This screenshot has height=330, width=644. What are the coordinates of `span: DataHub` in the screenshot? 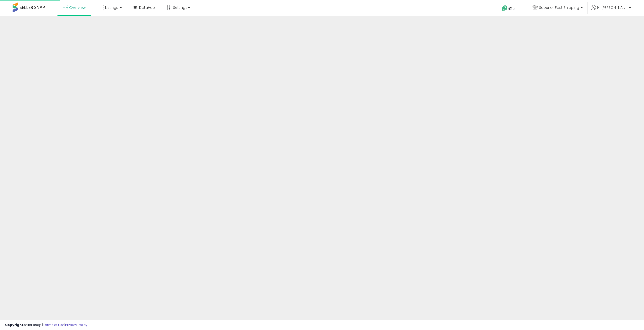 It's located at (147, 7).